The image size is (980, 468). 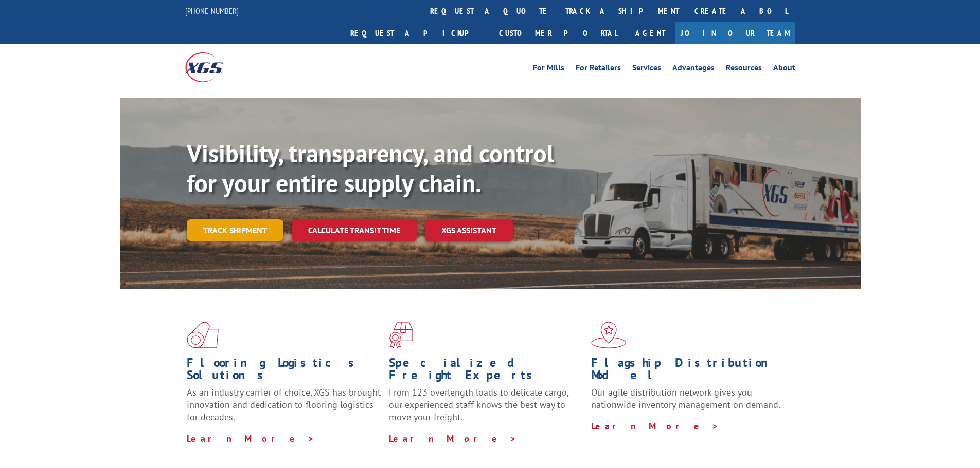 I want to click on img: xgs-icon-total-supply-chain-intelligence-red, so click(x=202, y=335).